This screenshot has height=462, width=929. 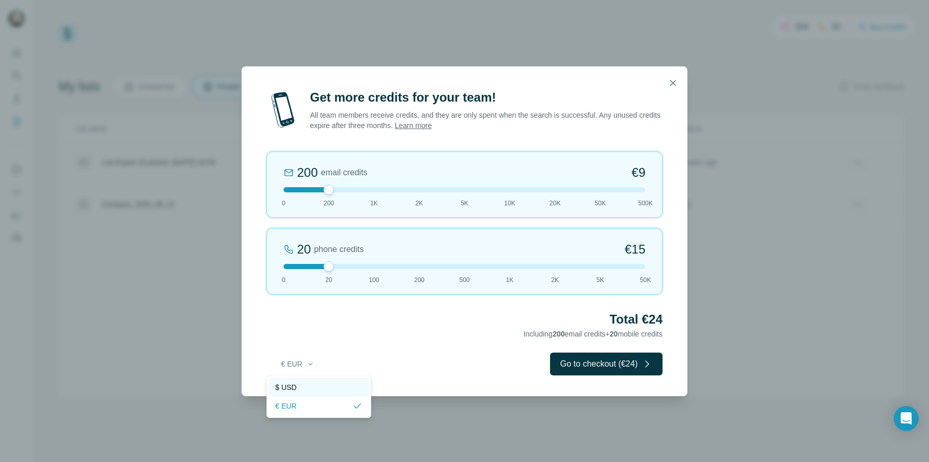 What do you see at coordinates (344, 173) in the screenshot?
I see `span: email credits` at bounding box center [344, 173].